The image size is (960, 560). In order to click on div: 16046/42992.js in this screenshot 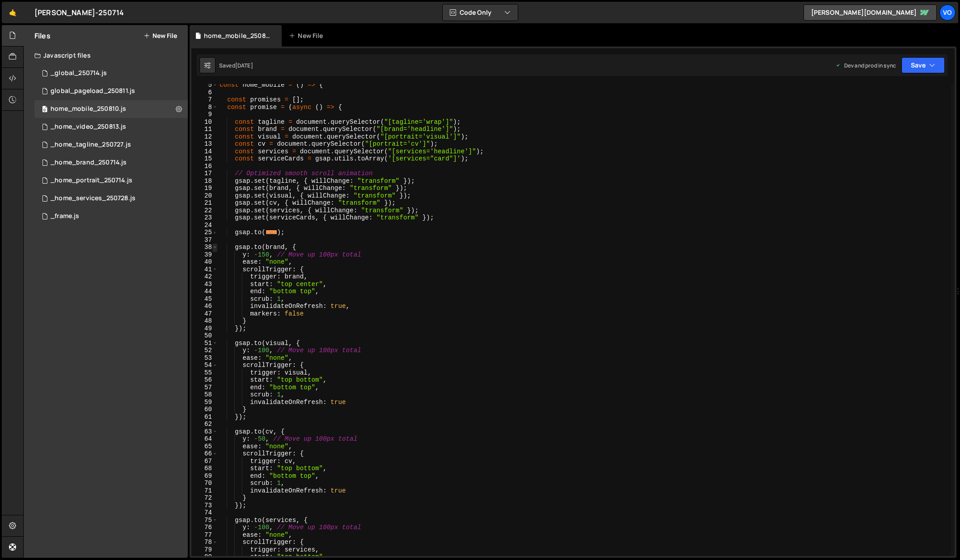, I will do `click(111, 180)`.